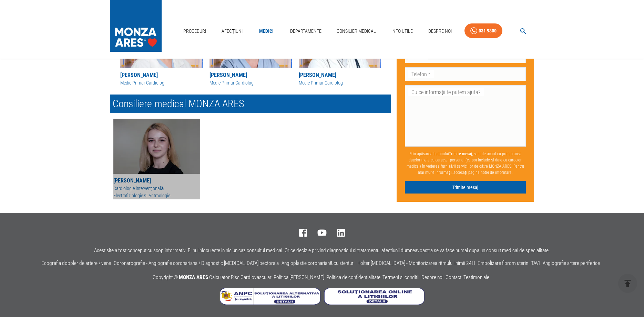  I want to click on h2: Consiliere medical MONZA ARES, so click(250, 104).